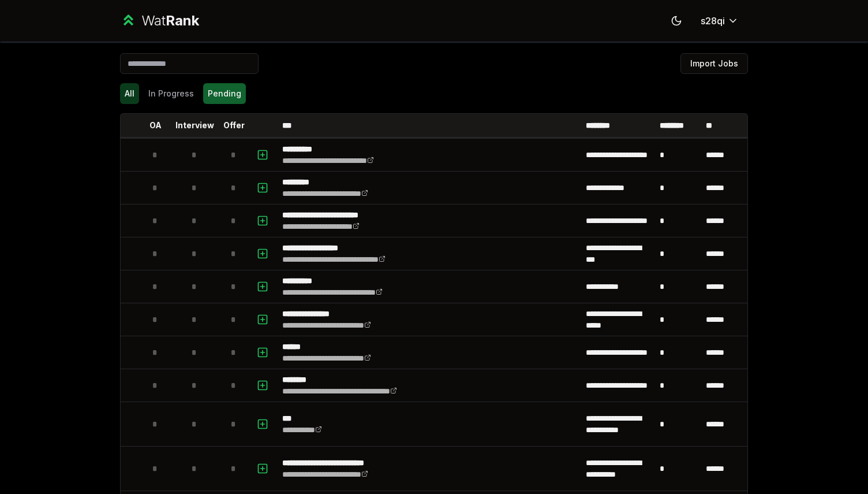 The height and width of the screenshot is (494, 868). Describe the element at coordinates (714, 63) in the screenshot. I see `button: Import Jobs` at that location.